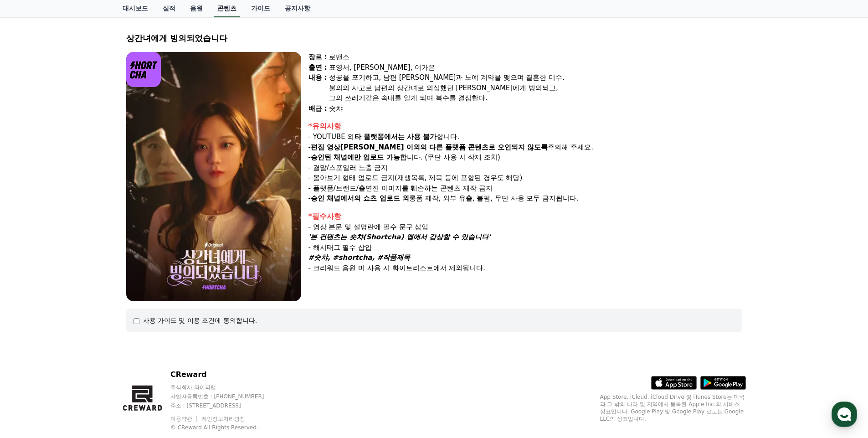 The height and width of the screenshot is (438, 868). Describe the element at coordinates (525, 157) in the screenshot. I see `p: - 합니다. (무단 사용 시 삭제 조치)` at that location.